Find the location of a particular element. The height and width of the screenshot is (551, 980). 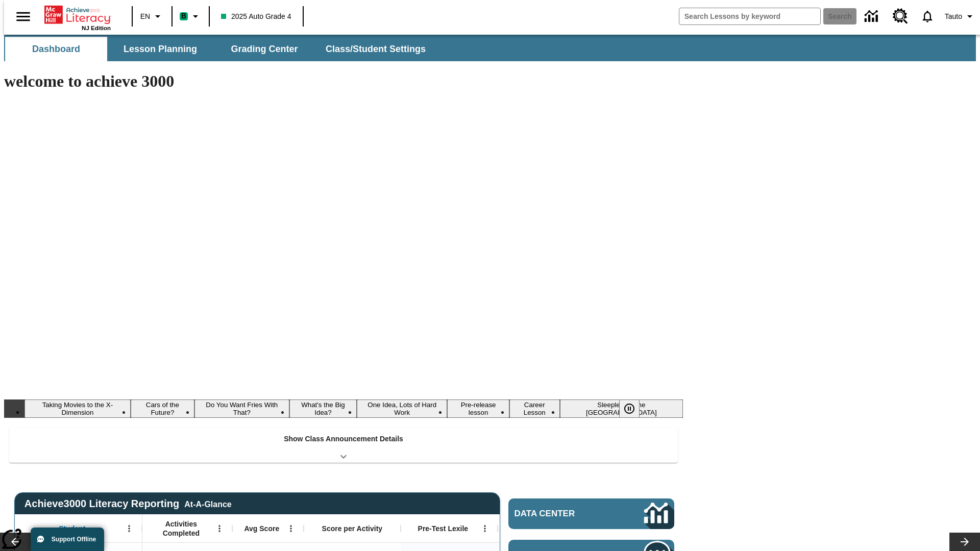

span: Avg Score is located at coordinates (261, 529).